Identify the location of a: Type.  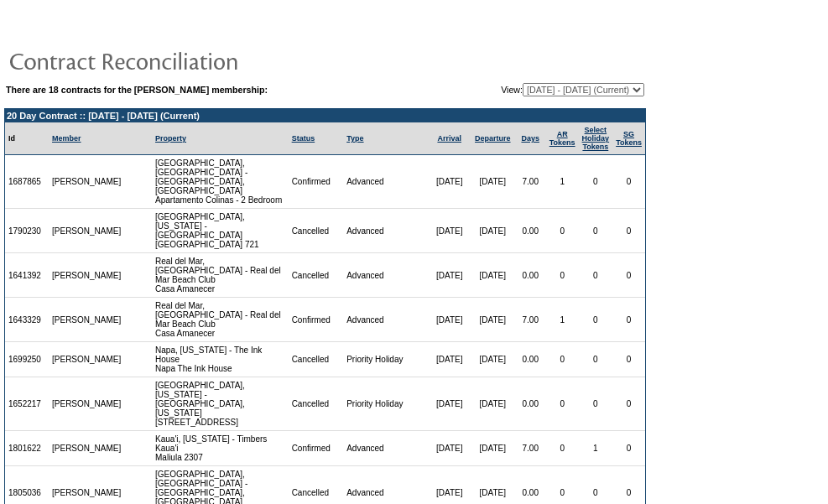
(355, 139).